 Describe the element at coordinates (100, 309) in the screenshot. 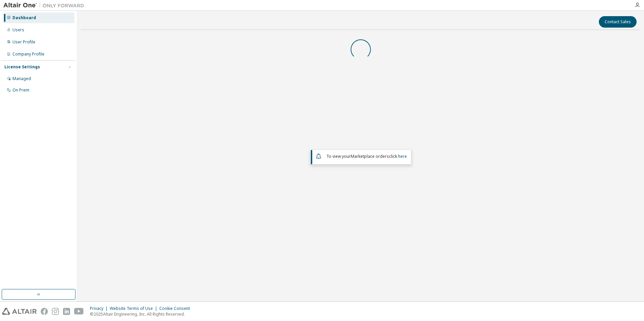

I see `div: Privacy` at that location.